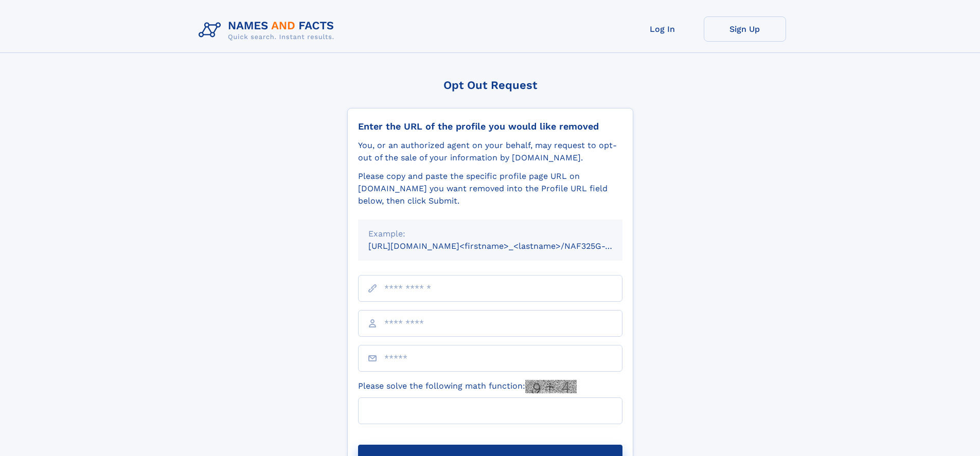 The height and width of the screenshot is (456, 980). I want to click on label: Please solve the following math function:, so click(468, 387).